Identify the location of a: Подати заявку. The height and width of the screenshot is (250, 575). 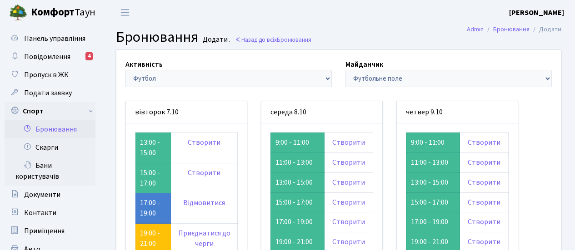
(50, 93).